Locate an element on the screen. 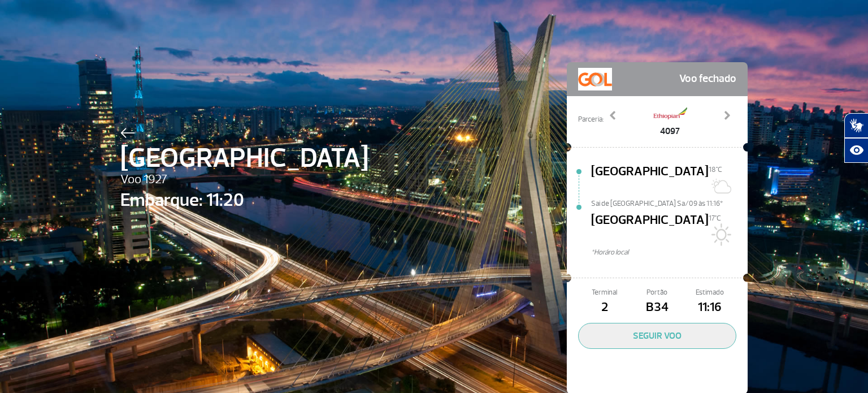 The image size is (868, 393). span: Portão is located at coordinates (656, 292).